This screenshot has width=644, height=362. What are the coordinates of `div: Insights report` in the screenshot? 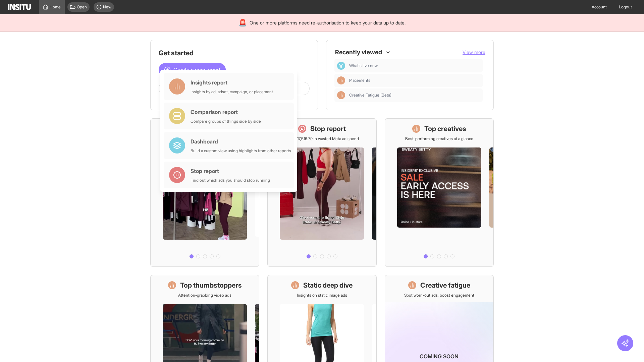 It's located at (232, 83).